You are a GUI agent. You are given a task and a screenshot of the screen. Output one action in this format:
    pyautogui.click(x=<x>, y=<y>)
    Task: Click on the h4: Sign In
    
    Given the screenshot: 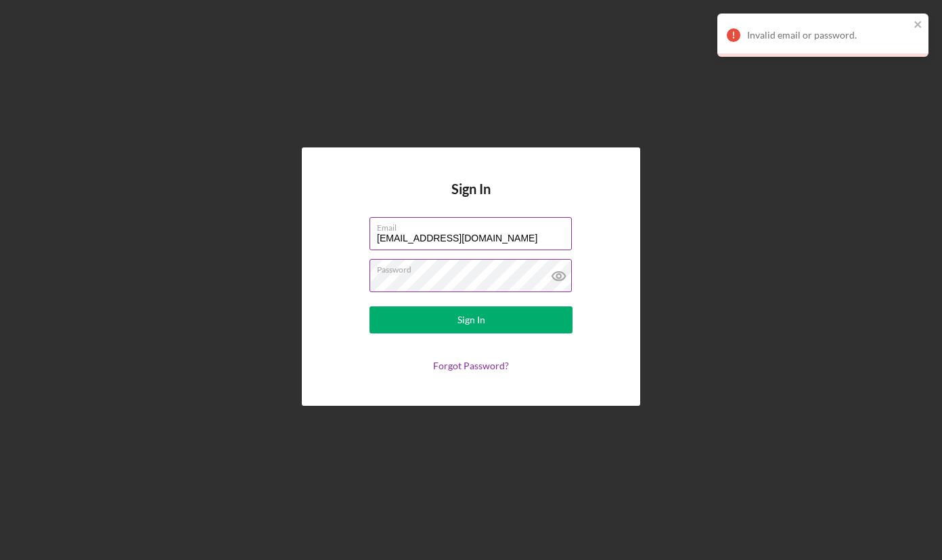 What is the action you would take?
    pyautogui.click(x=471, y=199)
    